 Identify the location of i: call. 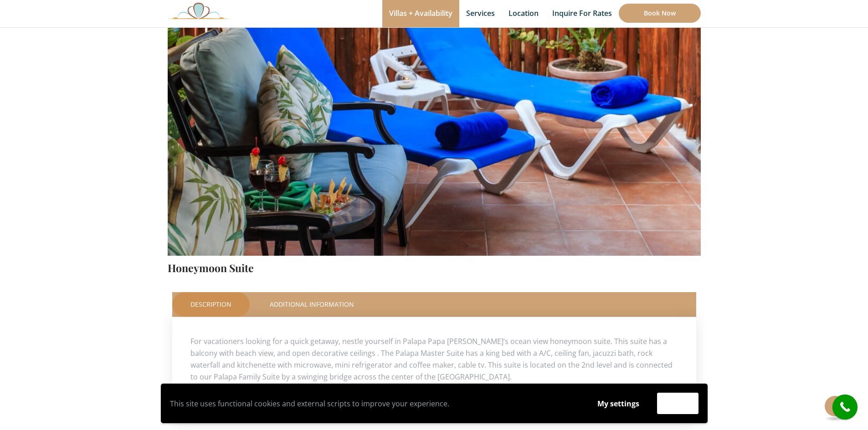
(845, 407).